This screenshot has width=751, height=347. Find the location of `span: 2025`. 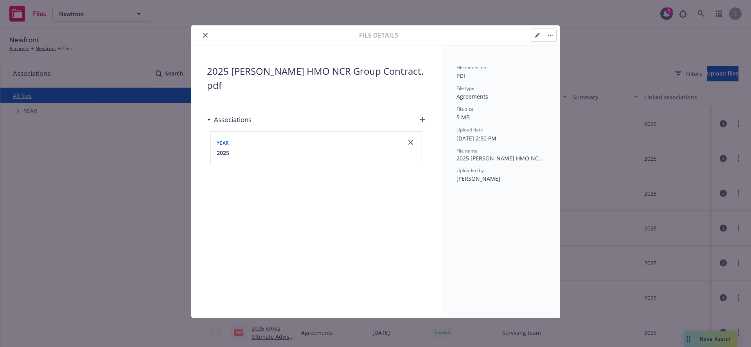

span: 2025 is located at coordinates (223, 153).